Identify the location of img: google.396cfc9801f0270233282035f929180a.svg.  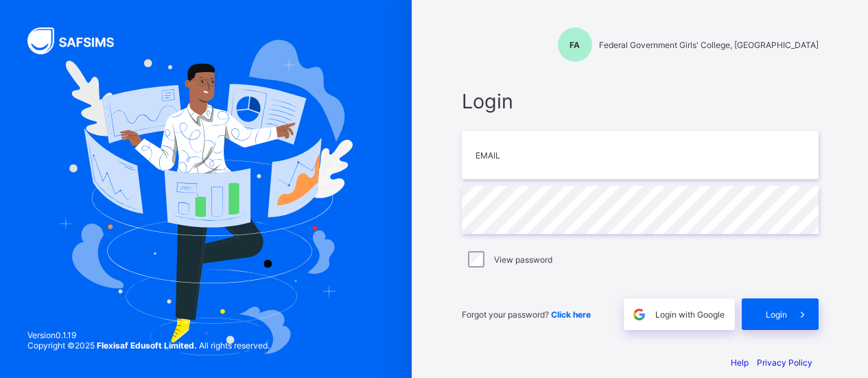
(639, 314).